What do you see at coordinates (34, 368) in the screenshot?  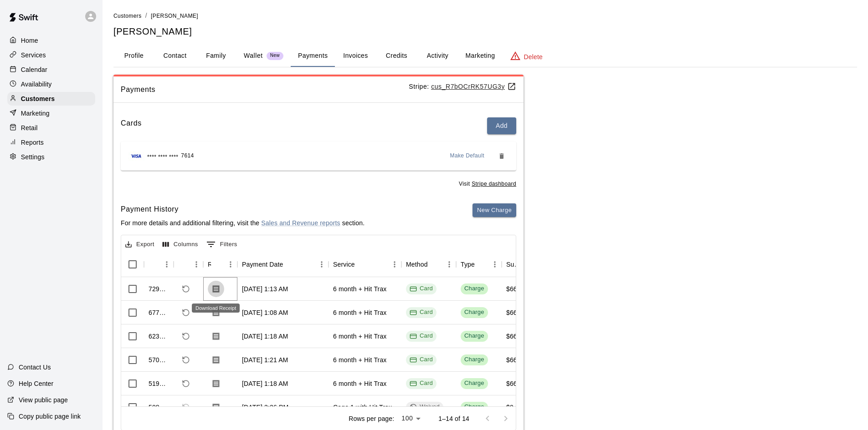 I see `p: Contact Us` at bounding box center [34, 368].